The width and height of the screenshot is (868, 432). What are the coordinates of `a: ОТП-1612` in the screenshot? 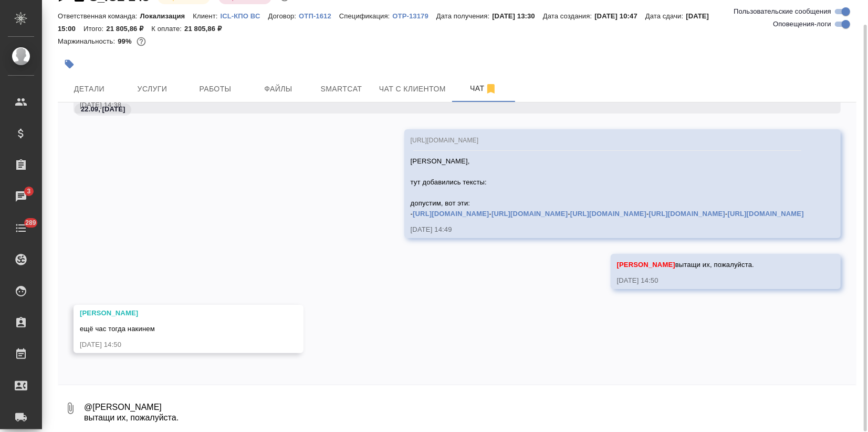 It's located at (319, 15).